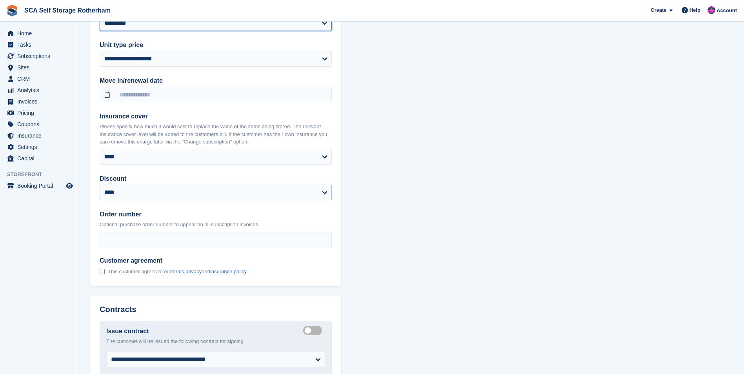 Image resolution: width=744 pixels, height=374 pixels. Describe the element at coordinates (42, 175) in the screenshot. I see `span: Storefront` at that location.